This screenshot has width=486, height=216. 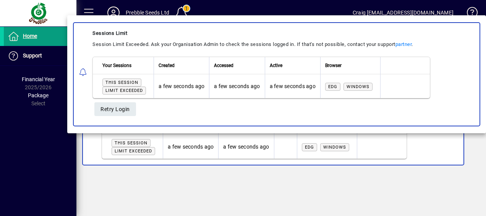 I want to click on button: Retry Login, so click(x=115, y=109).